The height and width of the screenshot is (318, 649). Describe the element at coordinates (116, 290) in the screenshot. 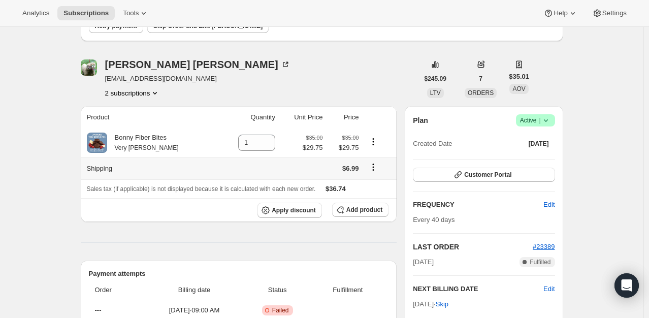

I see `th: Order` at that location.